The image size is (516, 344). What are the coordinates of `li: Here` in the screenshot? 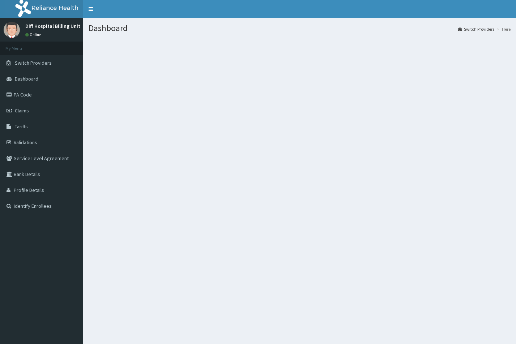 It's located at (502, 29).